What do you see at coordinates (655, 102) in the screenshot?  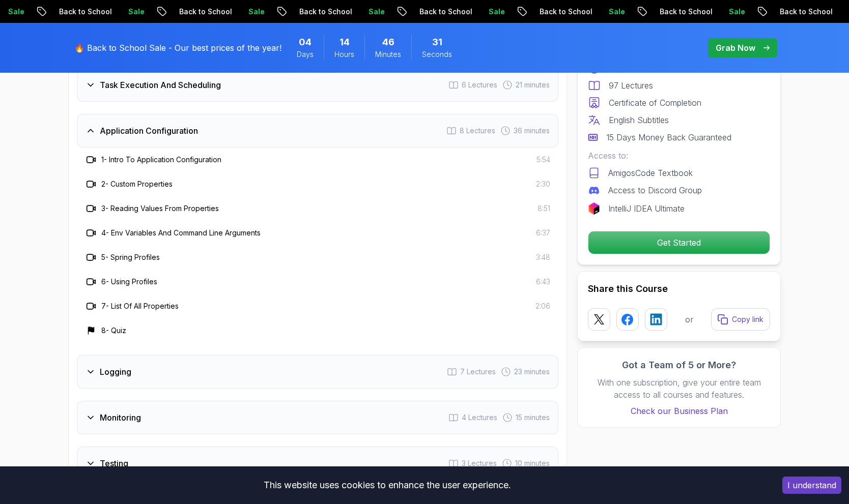 I see `p: Certificate of Completion` at bounding box center [655, 102].